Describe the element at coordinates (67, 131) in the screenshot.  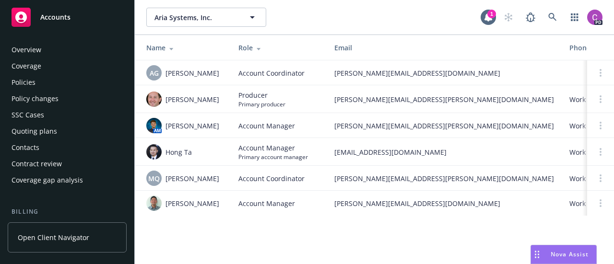
I see `a: Quoting plans` at that location.